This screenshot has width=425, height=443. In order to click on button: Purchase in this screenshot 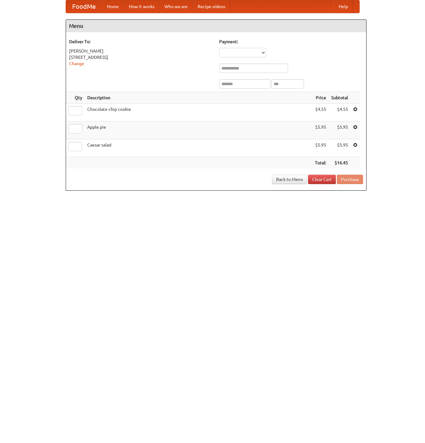, I will do `click(350, 179)`.